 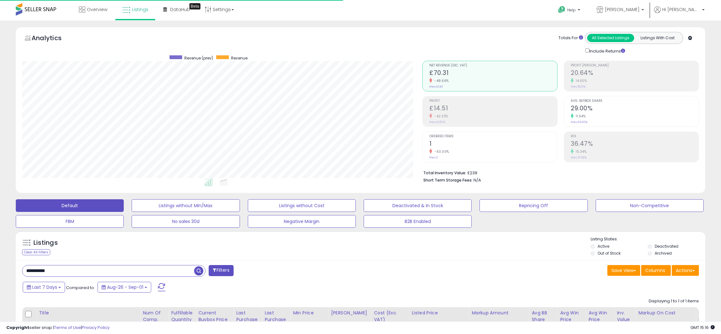 What do you see at coordinates (571, 38) in the screenshot?
I see `div: Totals For` at bounding box center [571, 38].